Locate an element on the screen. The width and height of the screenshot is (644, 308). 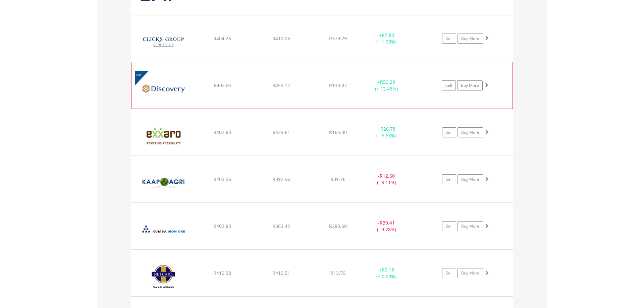
span: R39.41 is located at coordinates (387, 222).